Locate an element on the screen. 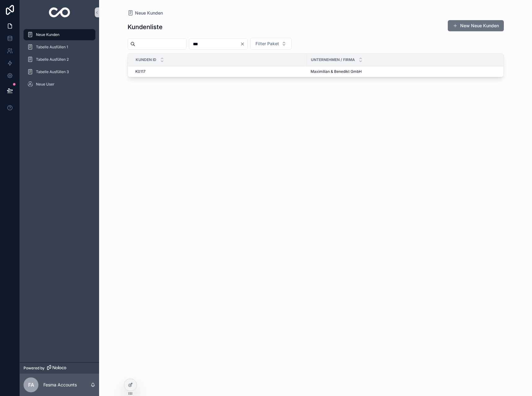  a: Tabelle Ausfüllen 2 is located at coordinates (59, 59).